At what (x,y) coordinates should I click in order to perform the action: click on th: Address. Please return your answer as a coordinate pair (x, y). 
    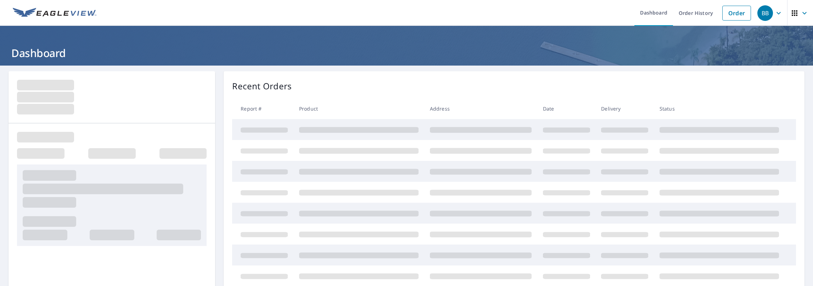
    Looking at the image, I should click on (481, 108).